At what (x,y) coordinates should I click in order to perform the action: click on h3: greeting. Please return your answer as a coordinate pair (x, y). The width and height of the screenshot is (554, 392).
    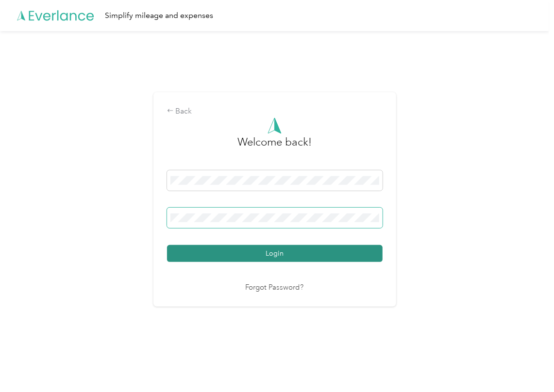
    Looking at the image, I should click on (274, 147).